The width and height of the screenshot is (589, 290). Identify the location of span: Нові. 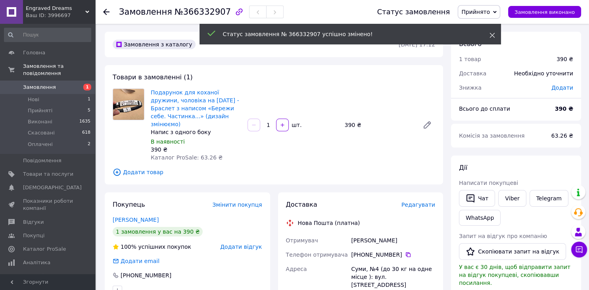
(33, 100).